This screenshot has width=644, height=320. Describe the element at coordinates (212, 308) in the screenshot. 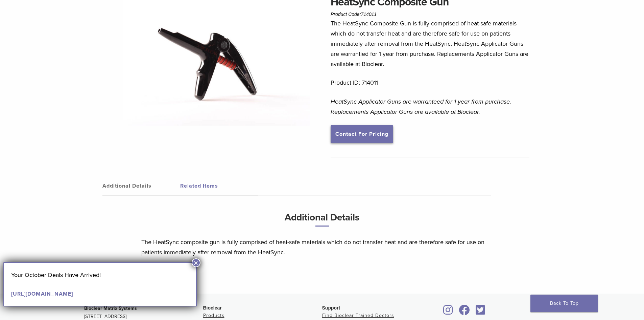

I see `span: Bioclear` at that location.